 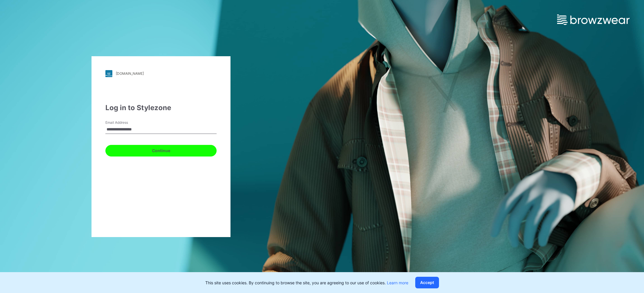 What do you see at coordinates (428, 282) in the screenshot?
I see `button: Accept` at bounding box center [428, 282].